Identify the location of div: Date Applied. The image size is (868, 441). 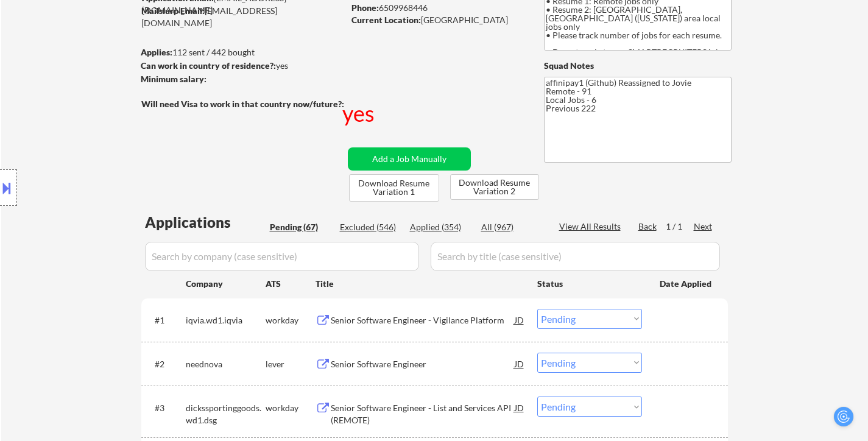
(686, 284).